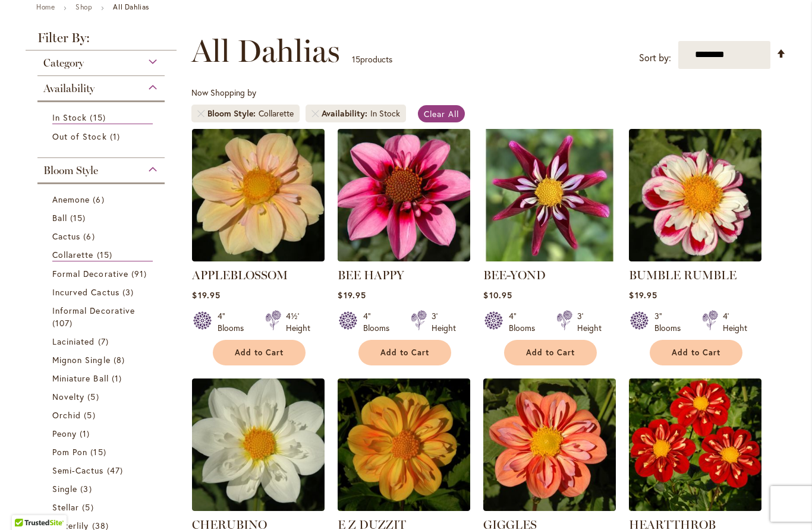  Describe the element at coordinates (102, 470) in the screenshot. I see `a: Semi-Cactus 47` at that location.